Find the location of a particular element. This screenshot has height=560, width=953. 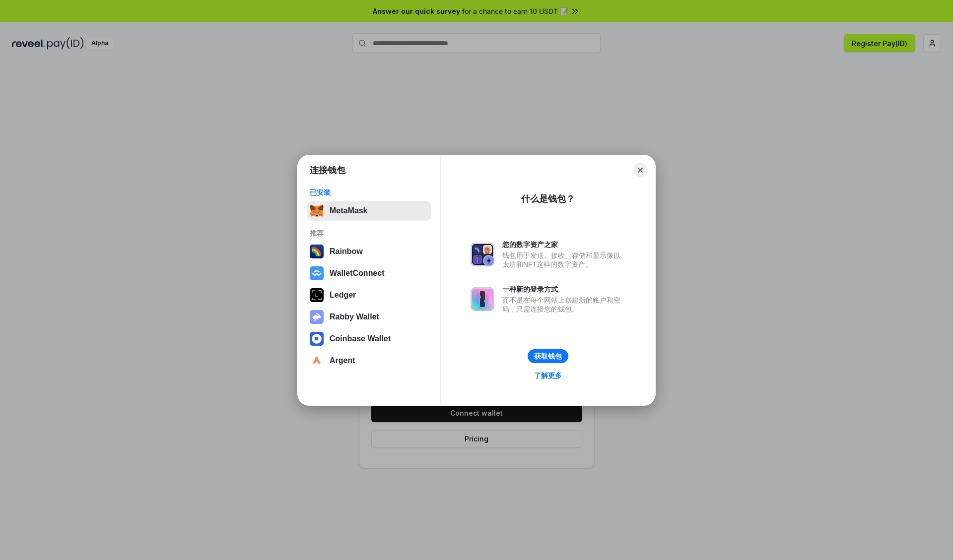

div: MetaMask is located at coordinates (348, 211).